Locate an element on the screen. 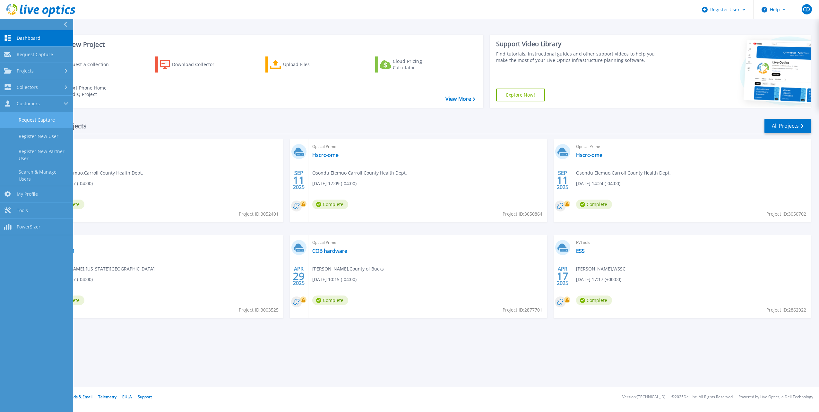 The width and height of the screenshot is (819, 412). span: 29 is located at coordinates (299, 276).